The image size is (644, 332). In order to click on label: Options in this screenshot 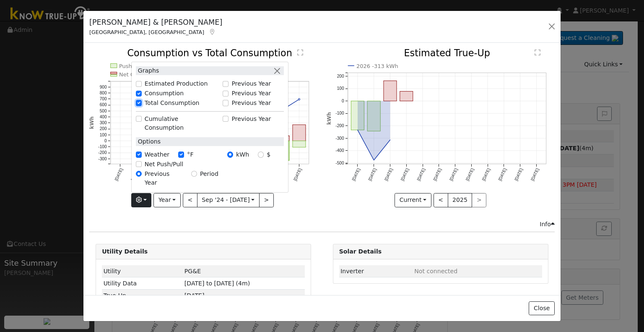, I will do `click(148, 141)`.